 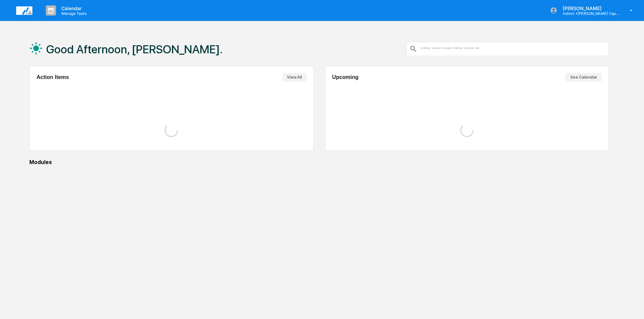 What do you see at coordinates (294, 77) in the screenshot?
I see `button: View All` at bounding box center [294, 77].